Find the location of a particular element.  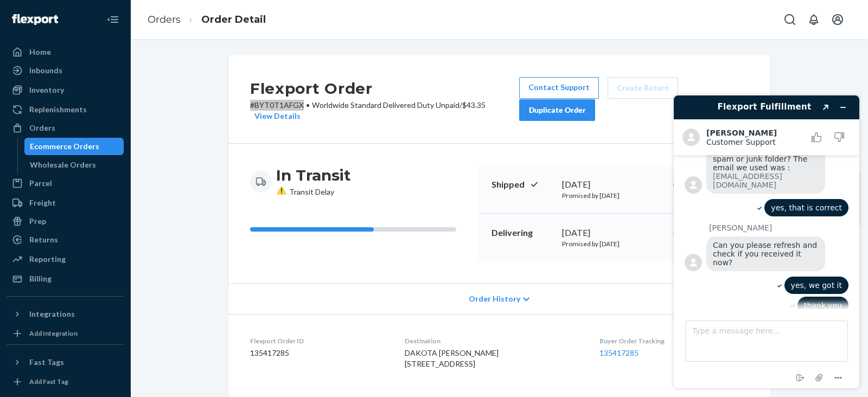

p: Delivering is located at coordinates (523, 233).